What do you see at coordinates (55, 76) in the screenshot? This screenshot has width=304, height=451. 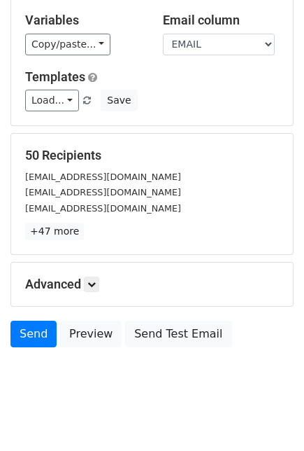 I see `a: Templates` at bounding box center [55, 76].